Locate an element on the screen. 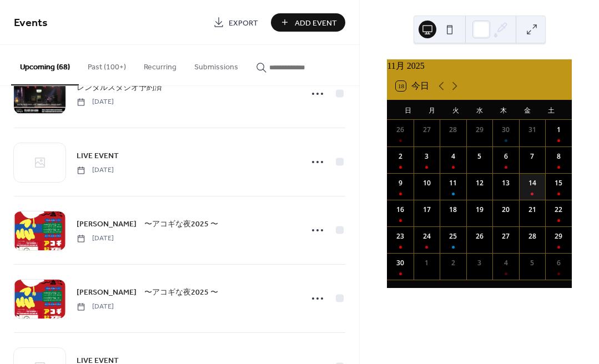  span: Events is located at coordinates (31, 23).